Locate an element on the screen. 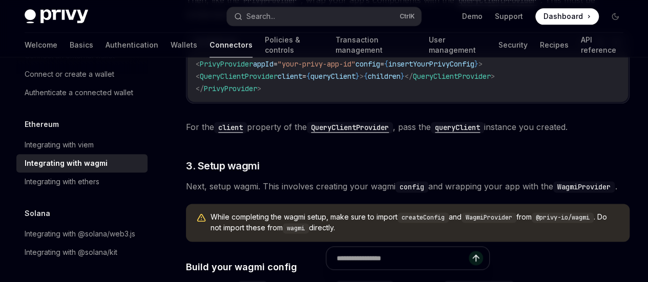  span: queryClient is located at coordinates (333, 76).